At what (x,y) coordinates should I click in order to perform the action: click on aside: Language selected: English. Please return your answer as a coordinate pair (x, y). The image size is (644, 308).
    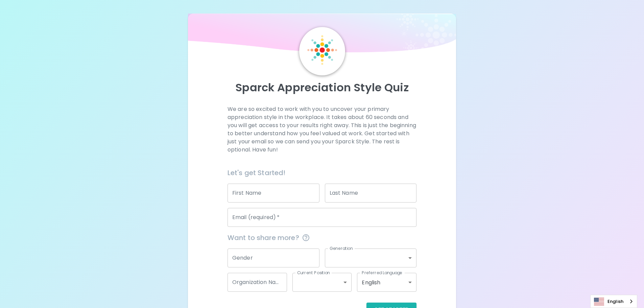
    Looking at the image, I should click on (613, 301).